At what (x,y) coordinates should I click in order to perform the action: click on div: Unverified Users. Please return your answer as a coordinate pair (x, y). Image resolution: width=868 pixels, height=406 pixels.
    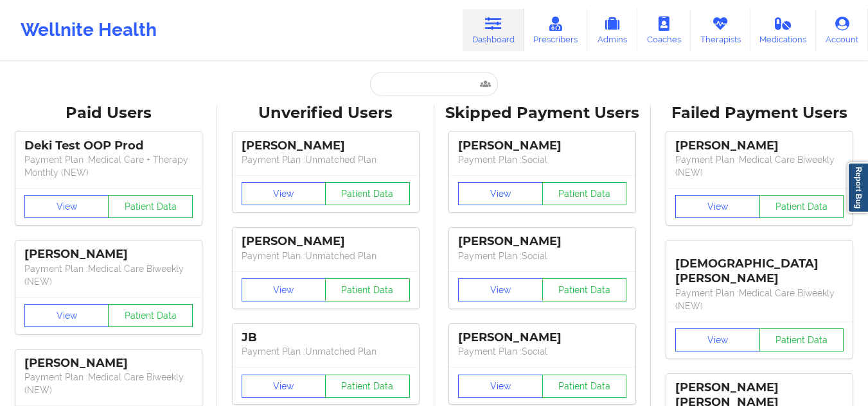
    Looking at the image, I should click on (326, 113).